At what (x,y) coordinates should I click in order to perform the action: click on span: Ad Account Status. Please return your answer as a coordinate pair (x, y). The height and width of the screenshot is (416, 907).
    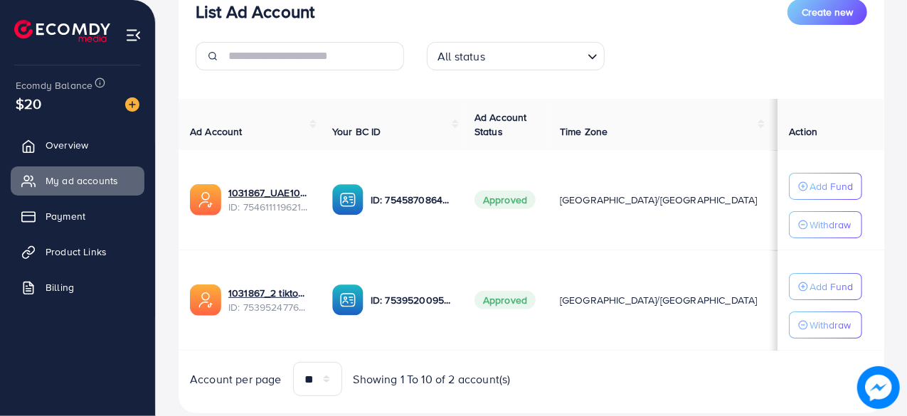
    Looking at the image, I should click on (501, 124).